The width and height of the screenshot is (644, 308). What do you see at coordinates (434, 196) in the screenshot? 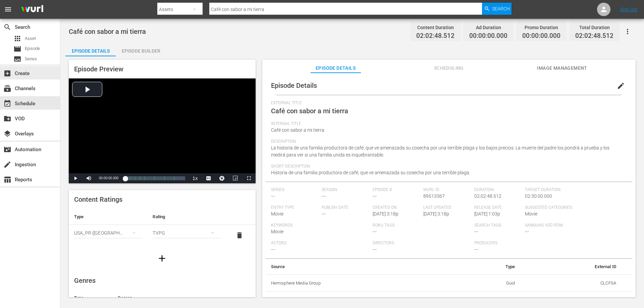
I see `span: 89513367` at bounding box center [434, 196].